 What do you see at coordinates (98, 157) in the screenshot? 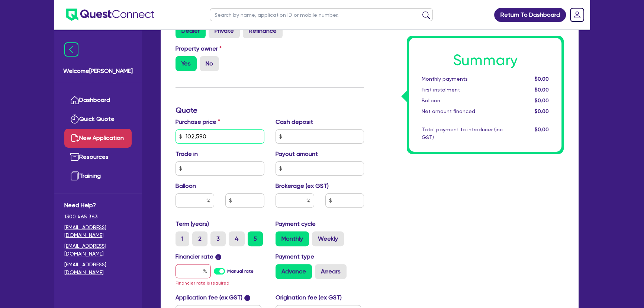
I see `a: Resources` at bounding box center [98, 157].